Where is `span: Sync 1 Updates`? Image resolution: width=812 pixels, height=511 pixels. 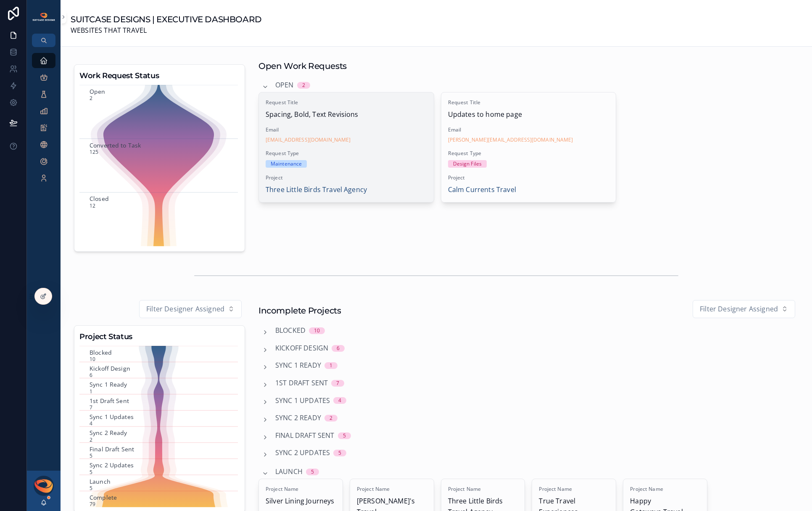
span: Sync 1 Updates is located at coordinates (302, 400).